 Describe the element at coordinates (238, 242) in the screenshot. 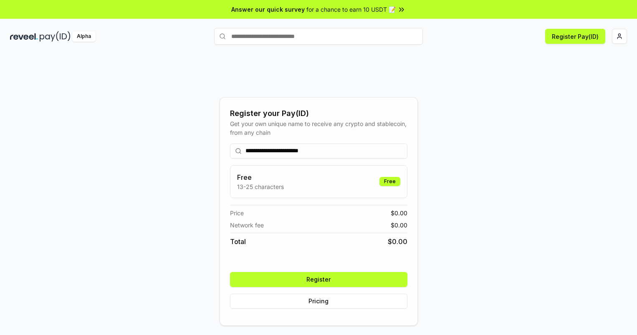

I see `span: Total` at that location.